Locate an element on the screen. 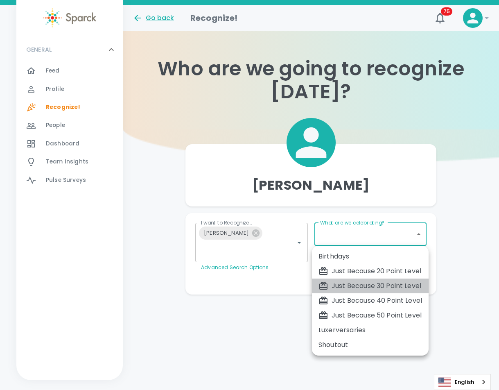 The image size is (499, 390). div: Shoutout is located at coordinates (370, 345).